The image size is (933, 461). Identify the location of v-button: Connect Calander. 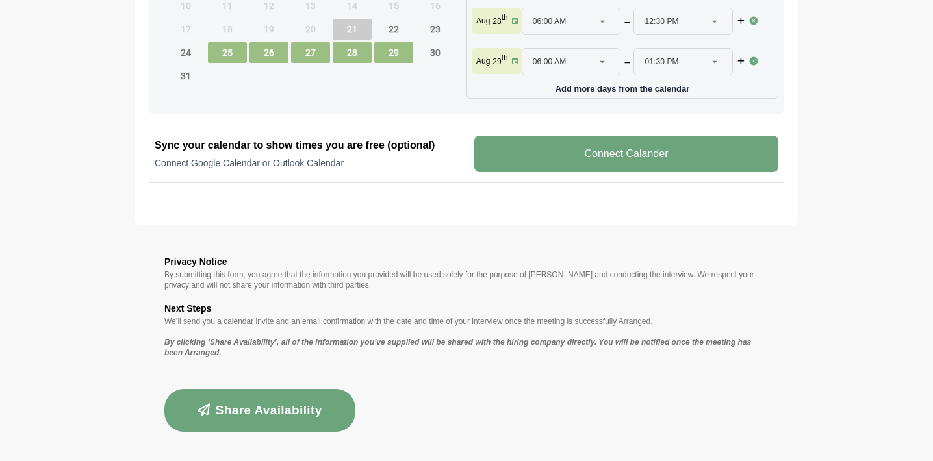
(626, 154).